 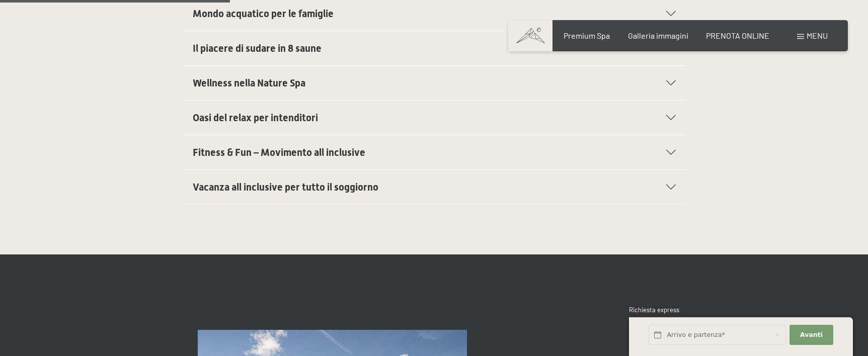 What do you see at coordinates (659, 35) in the screenshot?
I see `span: Galleria immagini` at bounding box center [659, 35].